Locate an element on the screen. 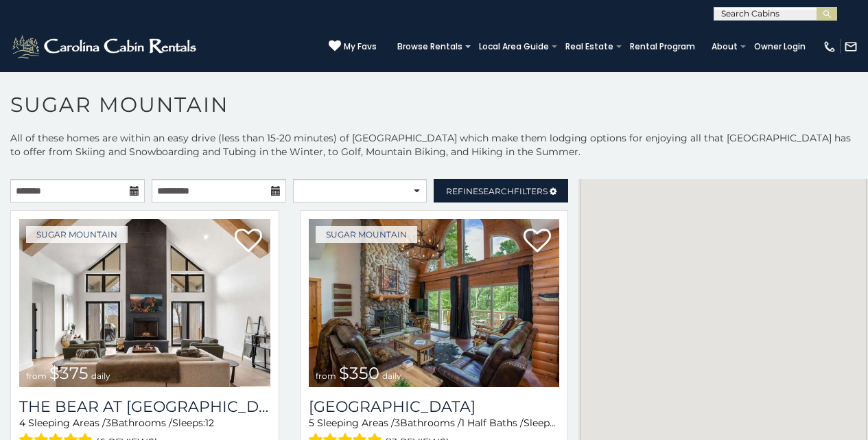  a: Grouse Moor Lodge from $350 daily is located at coordinates (434, 302).